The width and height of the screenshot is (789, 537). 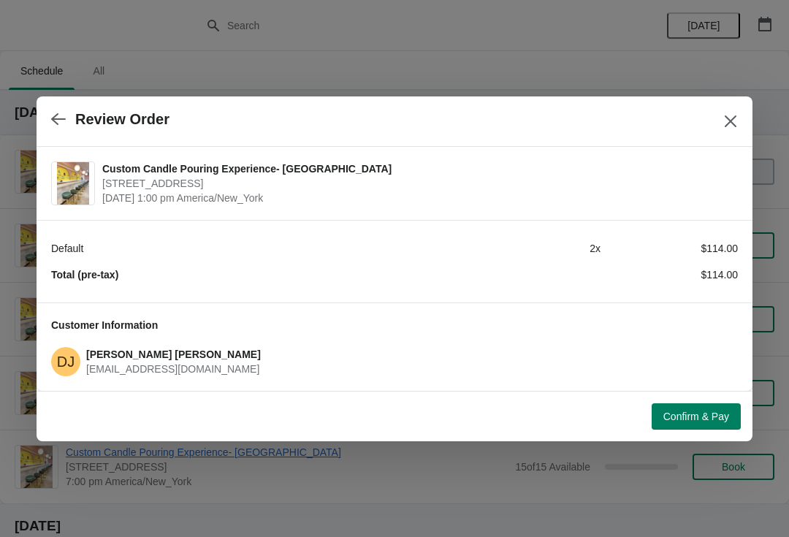 What do you see at coordinates (66, 362) in the screenshot?
I see `text: DJ` at bounding box center [66, 362].